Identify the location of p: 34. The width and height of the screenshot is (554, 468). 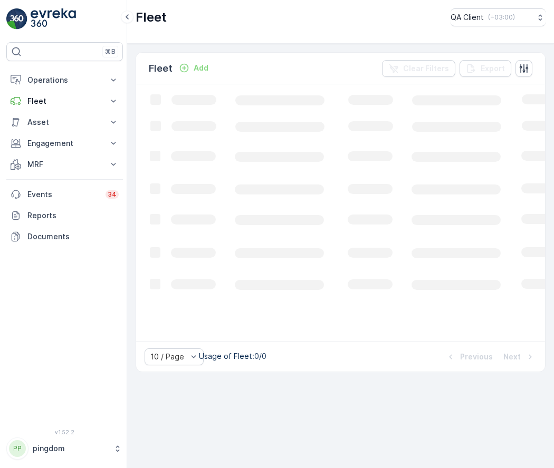
(112, 195).